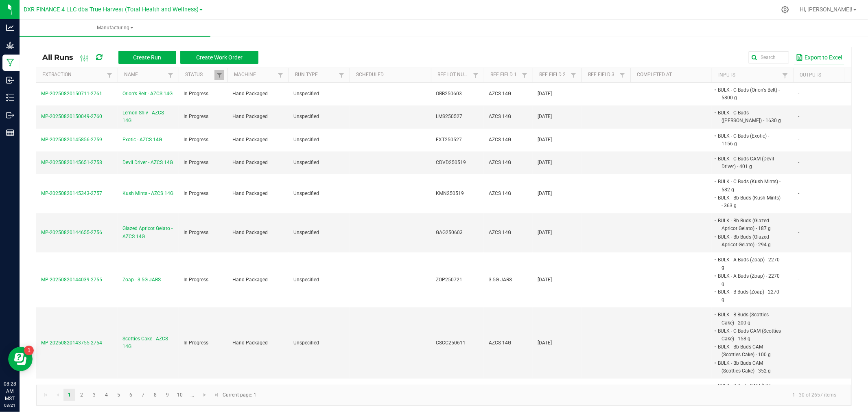 The height and width of the screenshot is (412, 868). Describe the element at coordinates (449, 117) in the screenshot. I see `span: LMS250527` at that location.